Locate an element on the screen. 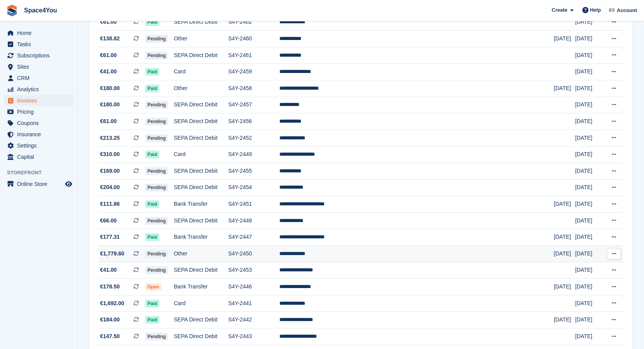 Image resolution: width=644 pixels, height=349 pixels. span: Analytics is located at coordinates (40, 89).